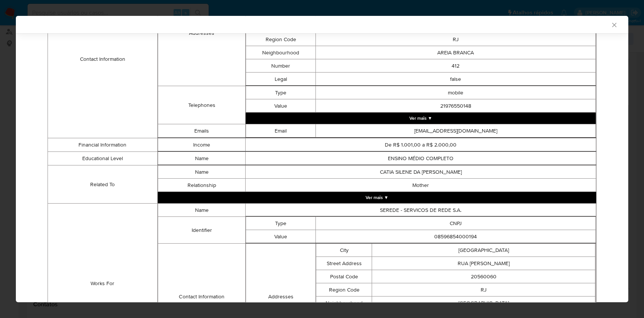  Describe the element at coordinates (614, 24) in the screenshot. I see `button: Fechar a janela` at that location.